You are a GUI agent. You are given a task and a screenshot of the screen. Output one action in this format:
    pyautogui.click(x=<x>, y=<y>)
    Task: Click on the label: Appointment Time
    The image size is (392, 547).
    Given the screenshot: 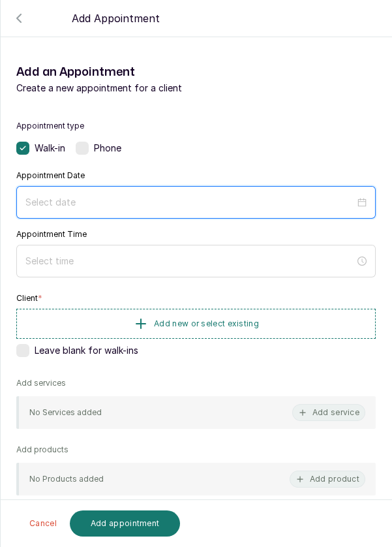 What is the action you would take?
    pyautogui.click(x=51, y=234)
    